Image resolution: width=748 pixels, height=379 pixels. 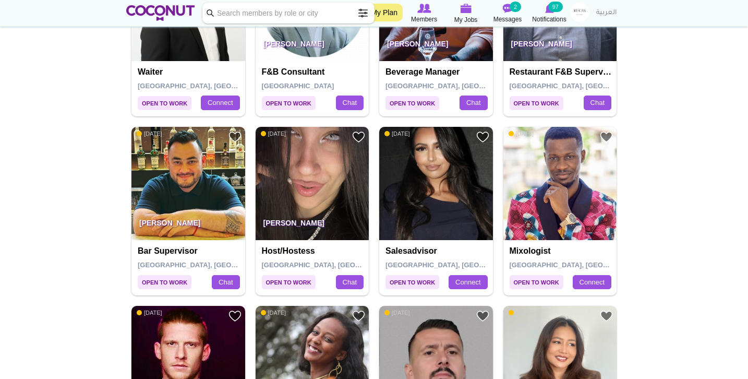 I want to click on h4: Host/Hostess, so click(x=313, y=251).